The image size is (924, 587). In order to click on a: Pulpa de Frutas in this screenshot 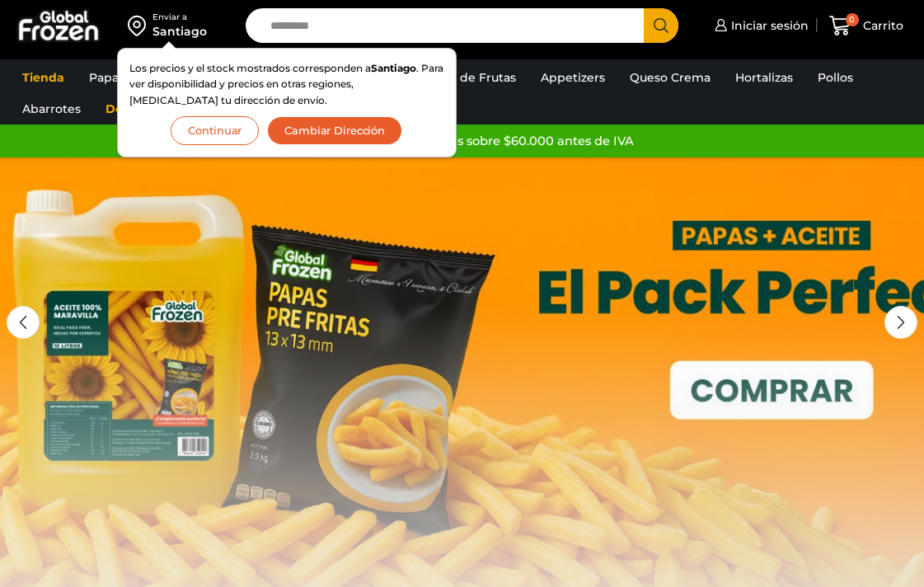, I will do `click(469, 77)`.